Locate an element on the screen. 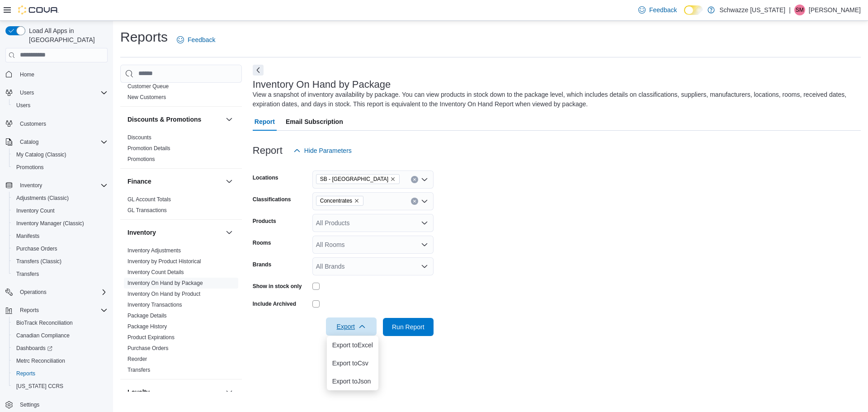 The height and width of the screenshot is (412, 868). a: Promotion Details is located at coordinates (149, 148).